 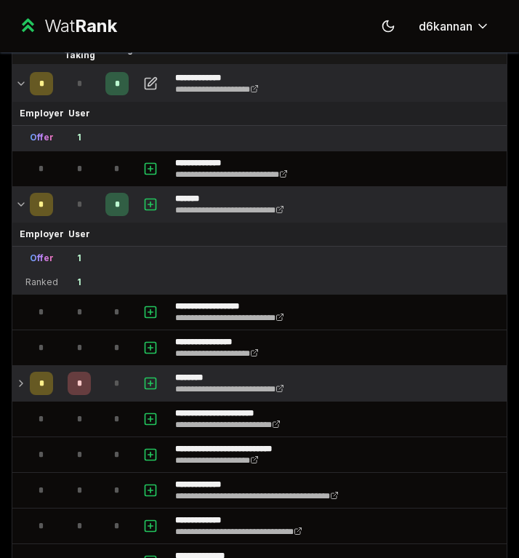 I want to click on div: Wat, so click(x=81, y=26).